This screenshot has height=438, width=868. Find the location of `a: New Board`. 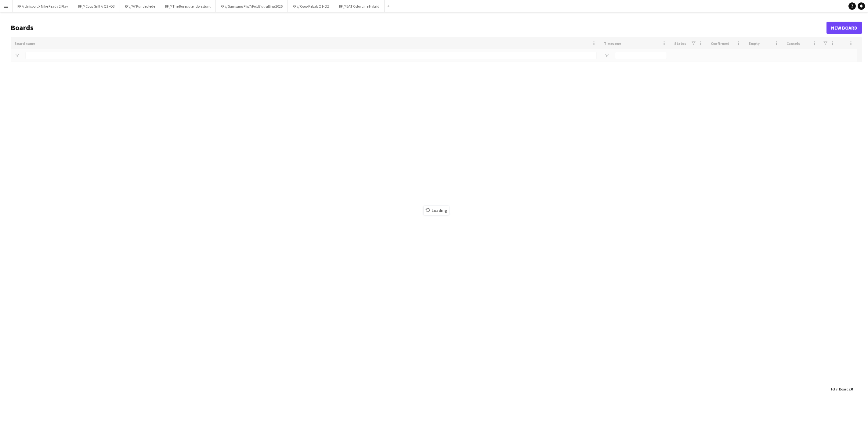

a: New Board is located at coordinates (844, 27).